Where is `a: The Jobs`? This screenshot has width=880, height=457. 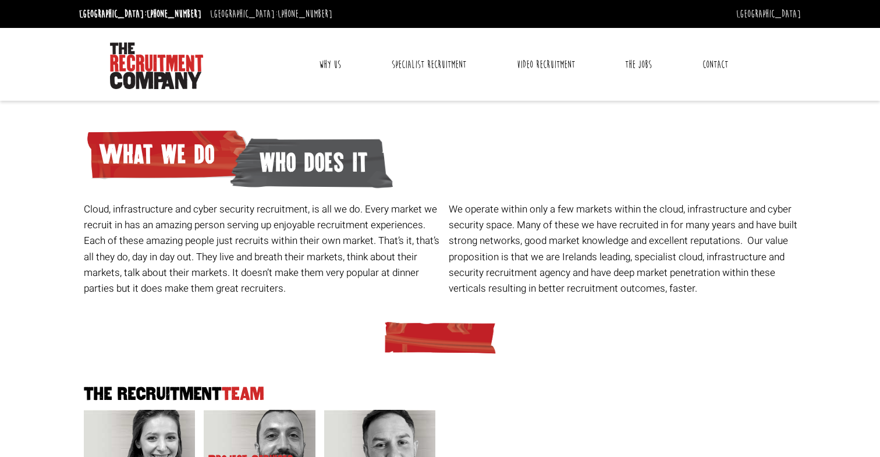
a: The Jobs is located at coordinates (638, 65).